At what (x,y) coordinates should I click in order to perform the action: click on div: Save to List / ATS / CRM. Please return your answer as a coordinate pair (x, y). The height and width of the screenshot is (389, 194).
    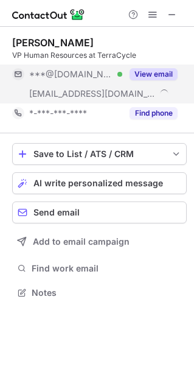
    Looking at the image, I should click on (99, 154).